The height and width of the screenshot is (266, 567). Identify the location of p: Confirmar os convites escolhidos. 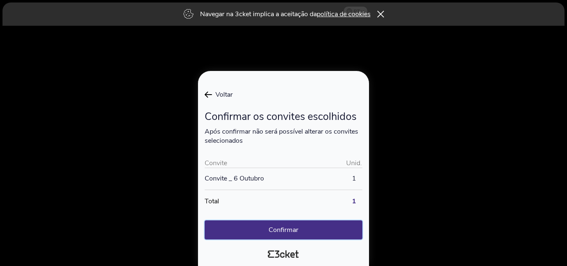
(283, 117).